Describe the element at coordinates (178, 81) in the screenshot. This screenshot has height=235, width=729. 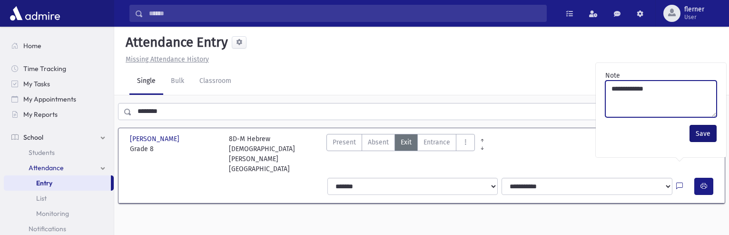
I see `a: Bulk` at that location.